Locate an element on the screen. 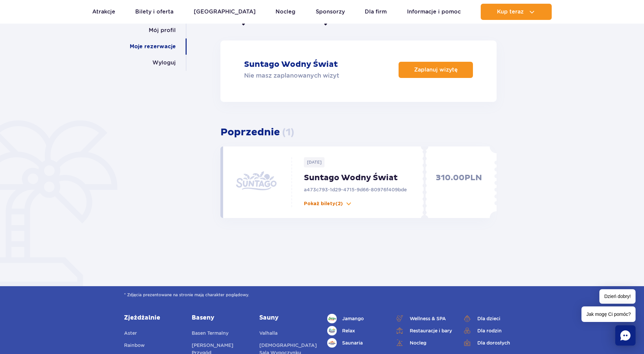 This screenshot has width=644, height=354. a: Valhalla is located at coordinates (269, 334).